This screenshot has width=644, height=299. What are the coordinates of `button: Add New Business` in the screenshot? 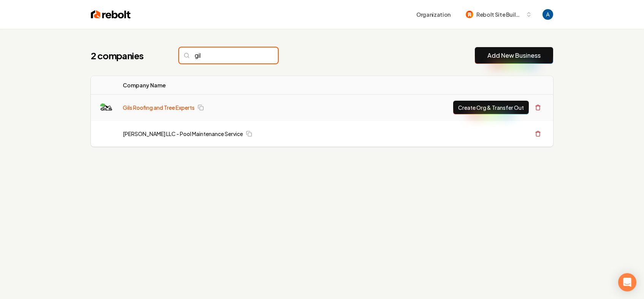 It's located at (514, 56).